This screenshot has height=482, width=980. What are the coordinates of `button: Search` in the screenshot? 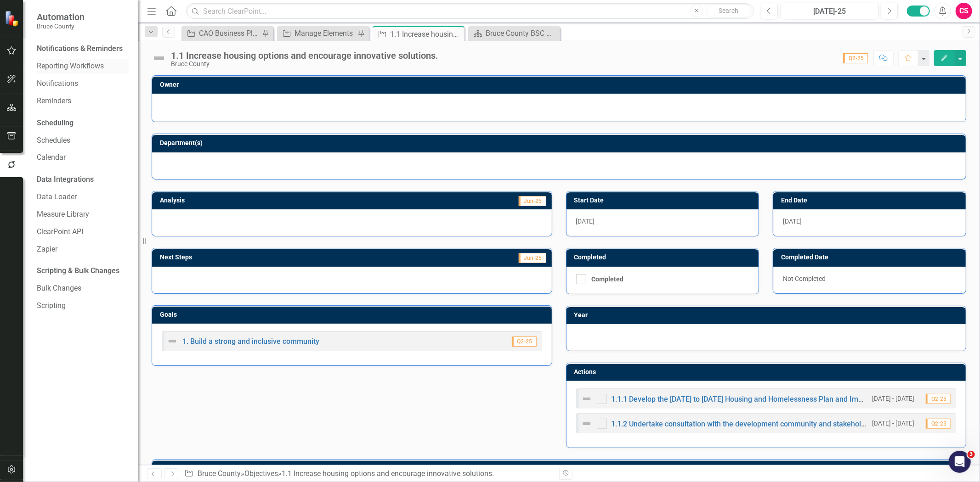 It's located at (729, 11).